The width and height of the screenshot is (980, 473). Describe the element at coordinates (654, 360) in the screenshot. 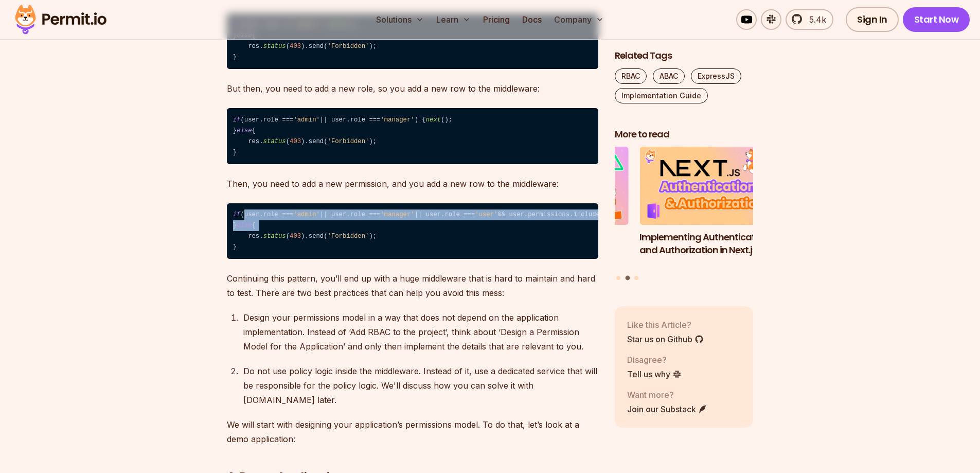

I see `p: Disagree?` at that location.